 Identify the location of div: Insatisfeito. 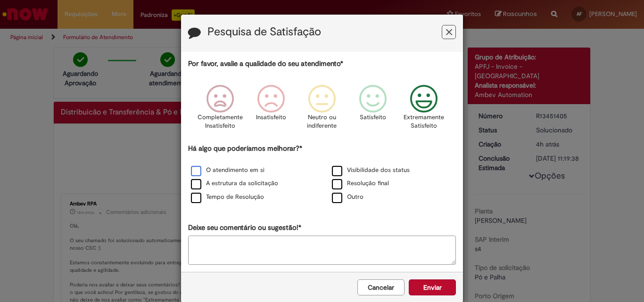
(271, 110).